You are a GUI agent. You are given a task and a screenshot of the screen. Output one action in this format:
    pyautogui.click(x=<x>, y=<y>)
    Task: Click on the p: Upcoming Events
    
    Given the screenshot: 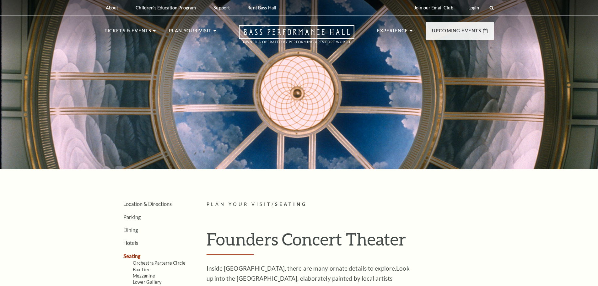 What is the action you would take?
    pyautogui.click(x=457, y=33)
    